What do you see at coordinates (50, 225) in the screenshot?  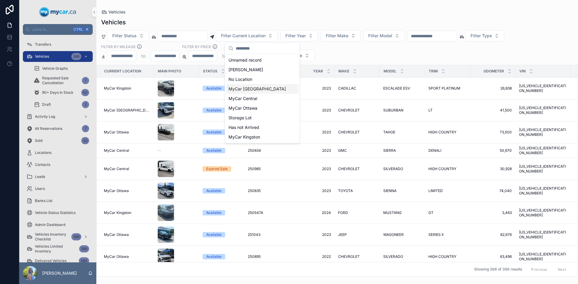 I see `span: Admin Dashboard` at bounding box center [50, 225].